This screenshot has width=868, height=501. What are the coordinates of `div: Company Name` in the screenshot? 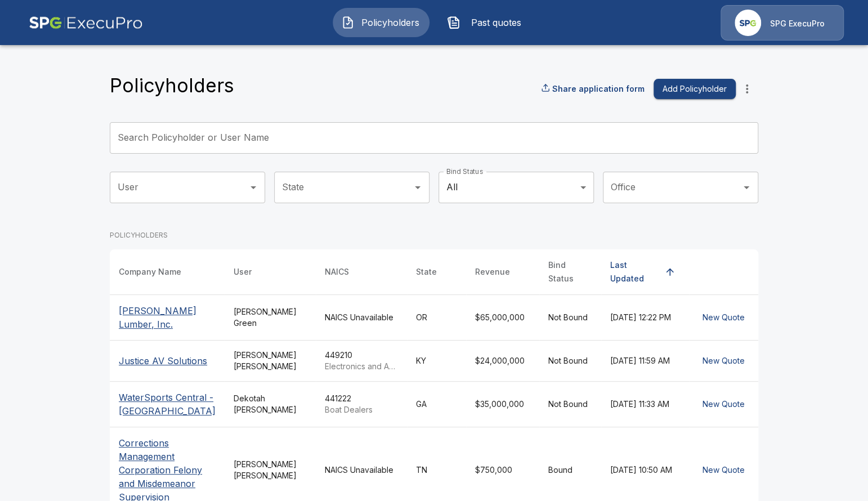 It's located at (150, 272).